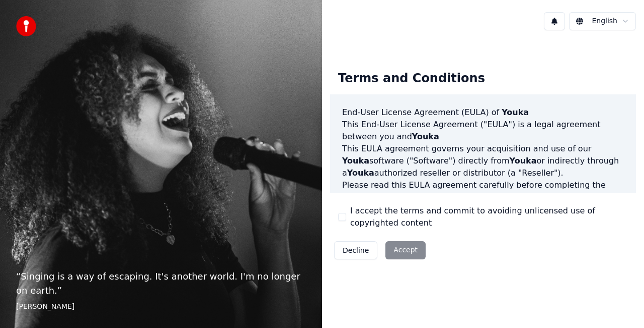 Image resolution: width=644 pixels, height=328 pixels. Describe the element at coordinates (26, 26) in the screenshot. I see `img: youka` at that location.